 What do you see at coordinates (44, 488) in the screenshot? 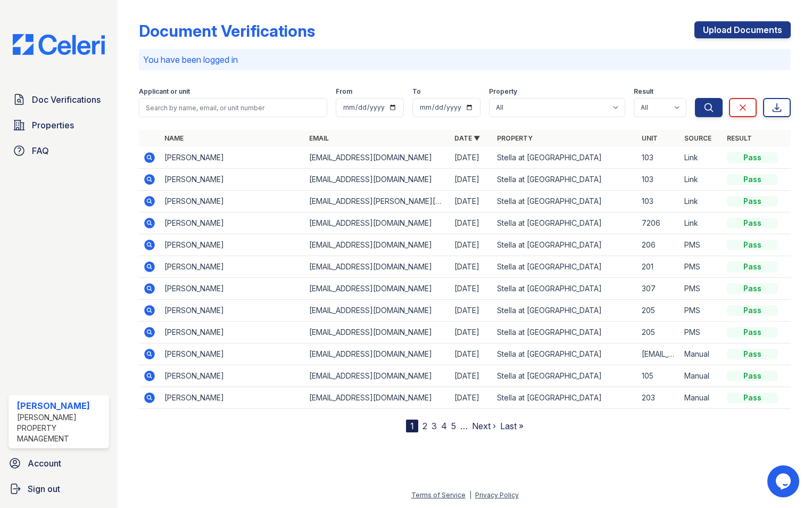
I see `span: Sign out` at bounding box center [44, 488].